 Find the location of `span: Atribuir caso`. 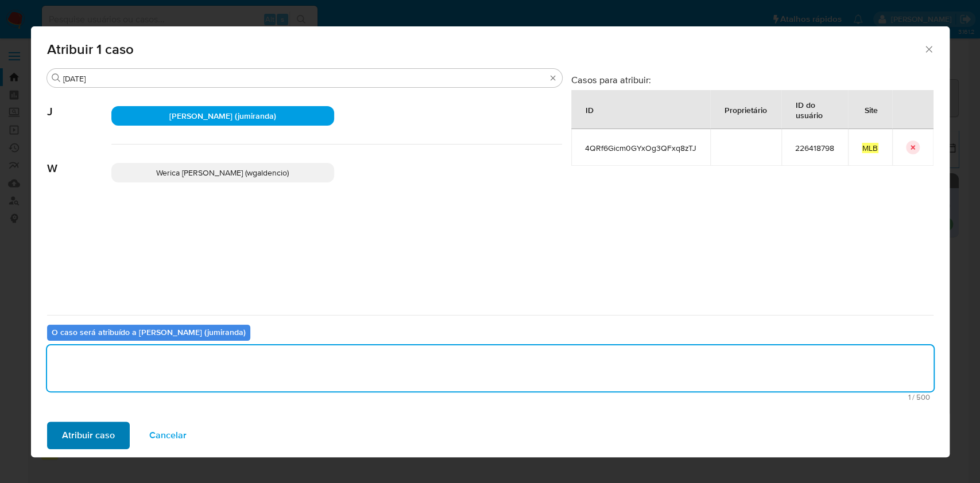

span: Atribuir caso is located at coordinates (88, 436).